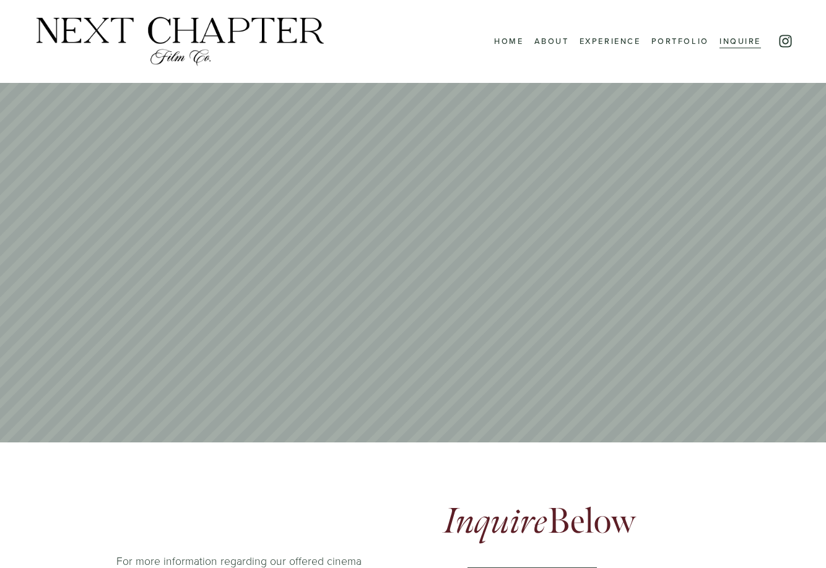 This screenshot has height=568, width=826. What do you see at coordinates (602, 522) in the screenshot?
I see `h2: Below` at bounding box center [602, 522].